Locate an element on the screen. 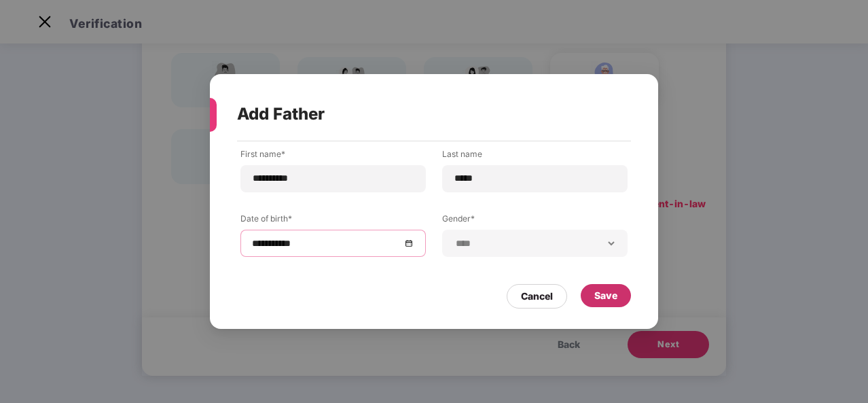 The image size is (868, 403). div: Cancel is located at coordinates (536, 296).